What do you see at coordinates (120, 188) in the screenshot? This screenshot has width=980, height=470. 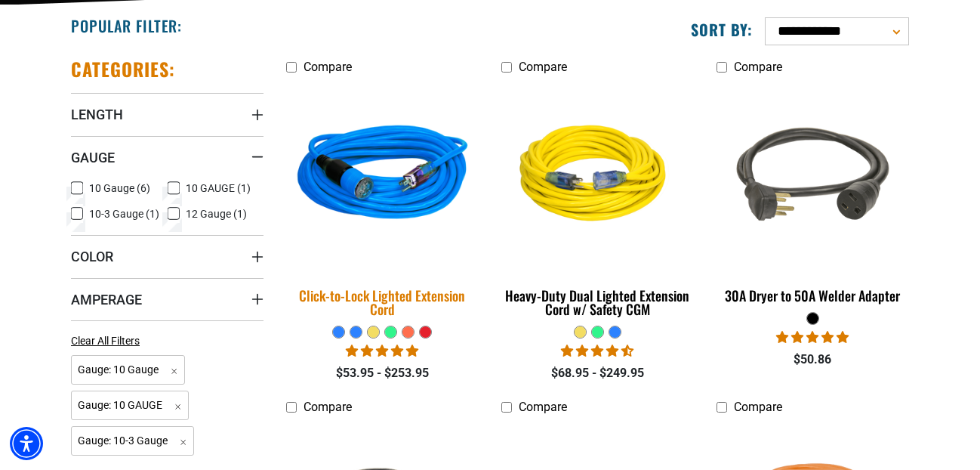 I see `span: 10 Gauge (6)` at bounding box center [120, 188].